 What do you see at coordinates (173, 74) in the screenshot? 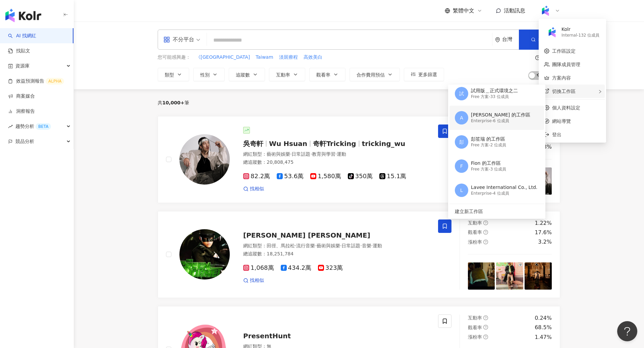
I see `button: 類型` at bounding box center [173, 74].